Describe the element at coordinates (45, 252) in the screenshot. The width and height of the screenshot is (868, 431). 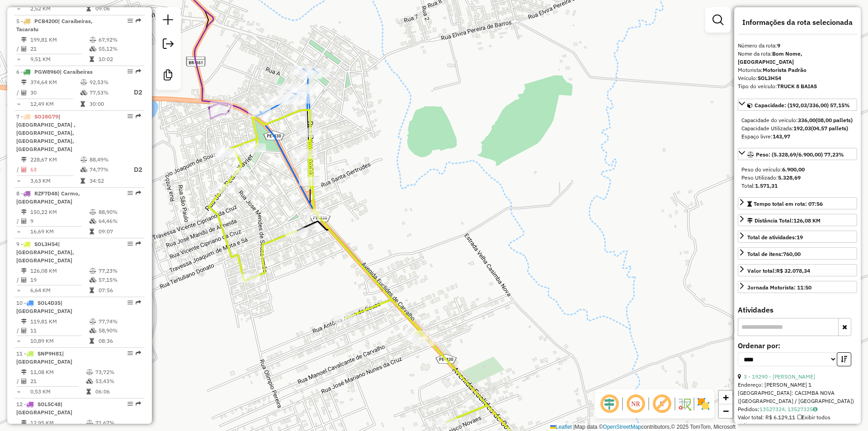
I see `span: 9 -` at that location.